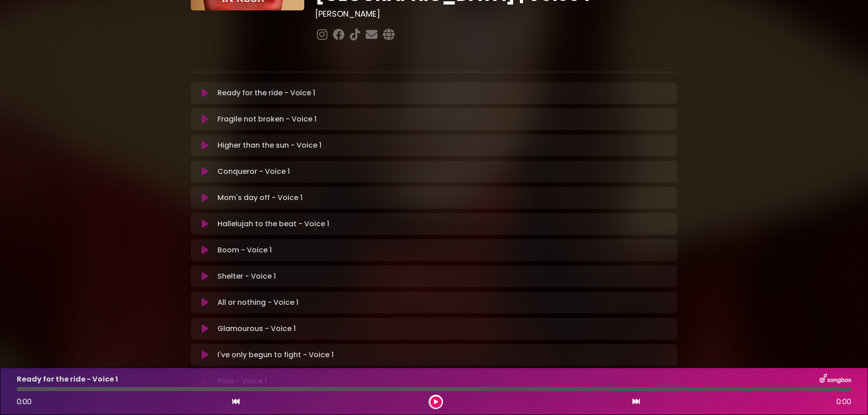 The height and width of the screenshot is (415, 868). I want to click on p: Boom - Voice 1, so click(245, 250).